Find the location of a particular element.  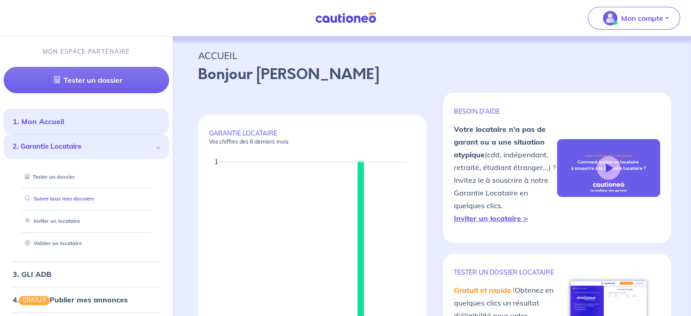

div: Valider un locataire is located at coordinates (86, 243).